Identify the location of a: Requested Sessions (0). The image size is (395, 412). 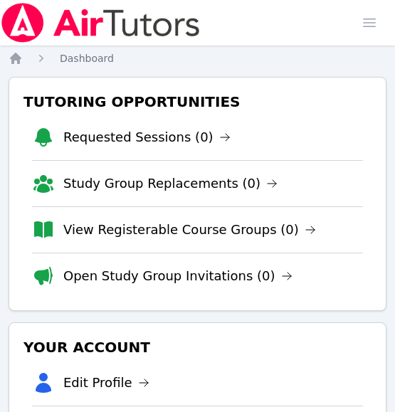
(147, 137).